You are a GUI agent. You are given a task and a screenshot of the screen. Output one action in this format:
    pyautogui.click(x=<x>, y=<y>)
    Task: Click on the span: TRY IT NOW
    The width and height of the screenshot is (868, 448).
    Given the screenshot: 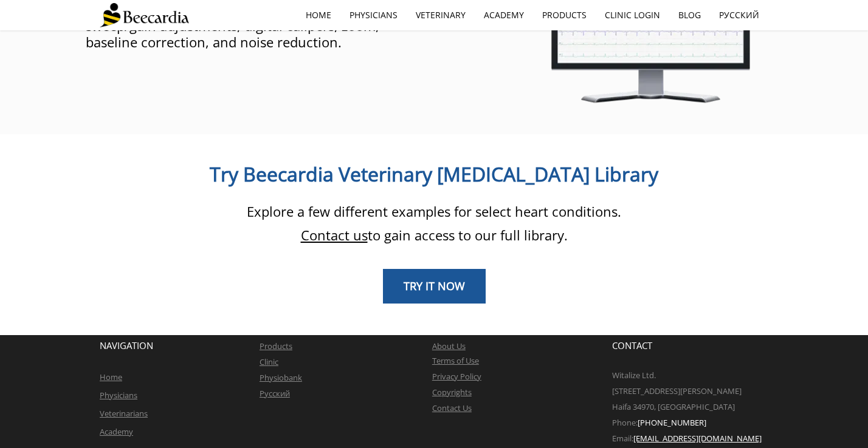 What is the action you would take?
    pyautogui.click(x=434, y=286)
    